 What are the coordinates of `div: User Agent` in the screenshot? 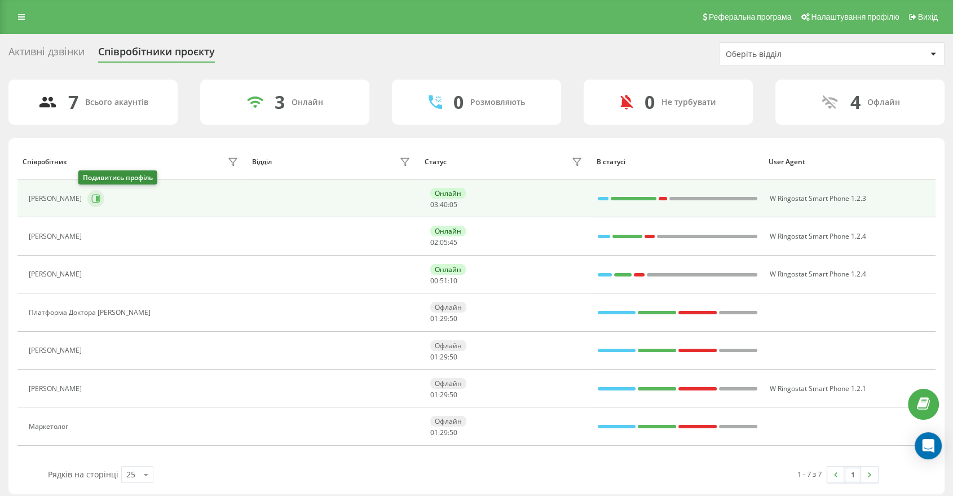 It's located at (849, 162).